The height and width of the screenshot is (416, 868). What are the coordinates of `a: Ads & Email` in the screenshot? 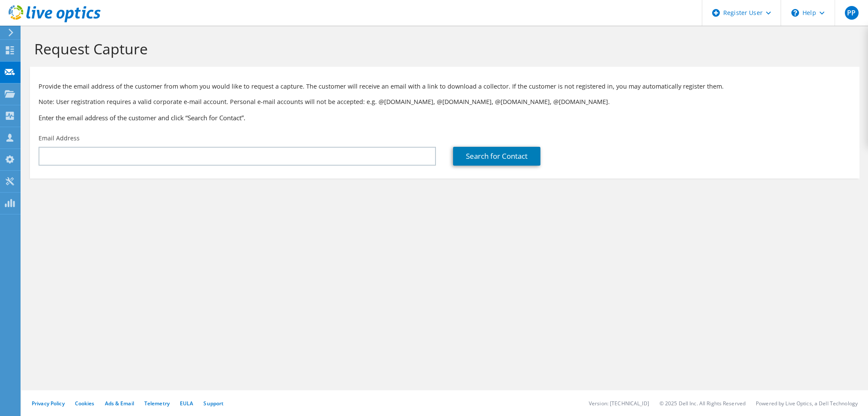 It's located at (120, 404).